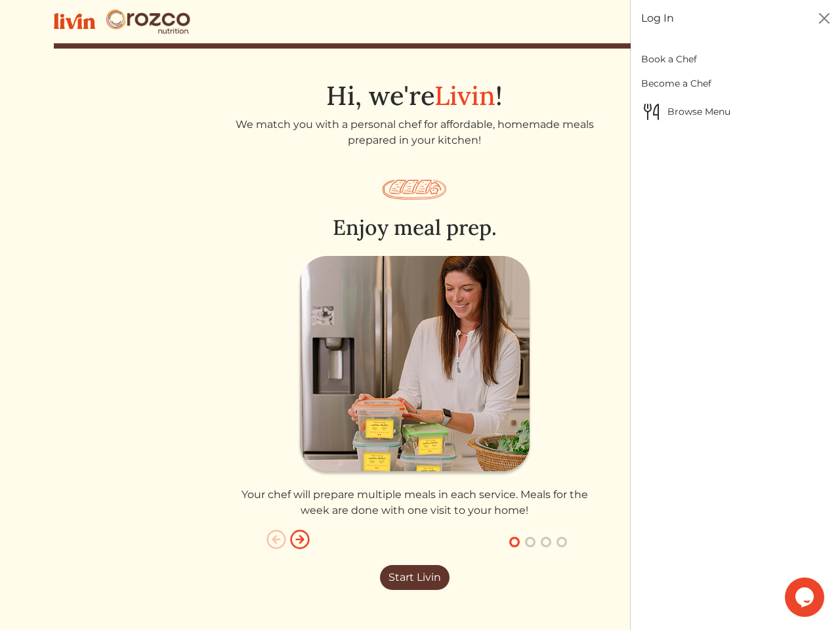 Image resolution: width=840 pixels, height=630 pixels. Describe the element at coordinates (825, 18) in the screenshot. I see `button: Close` at that location.